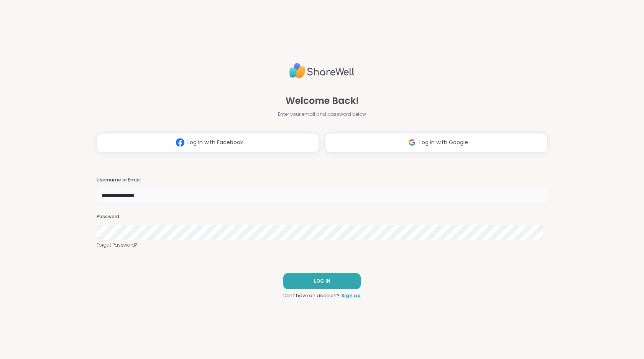 The width and height of the screenshot is (644, 359). What do you see at coordinates (322, 115) in the screenshot?
I see `span: Enter your email and password below` at bounding box center [322, 115].